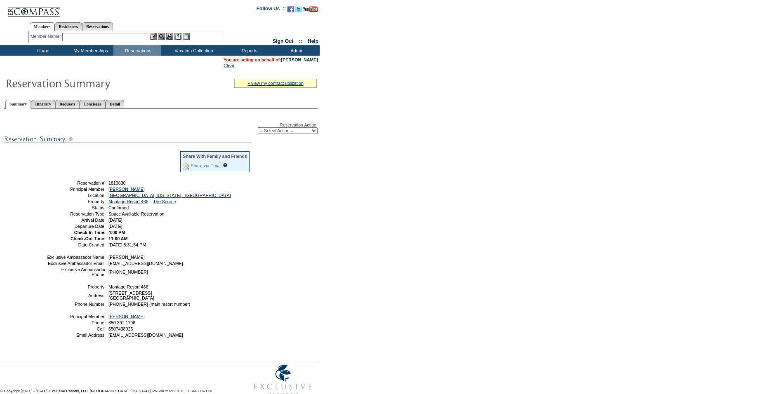 The width and height of the screenshot is (763, 394). I want to click on td: Follow Us ::, so click(271, 10).